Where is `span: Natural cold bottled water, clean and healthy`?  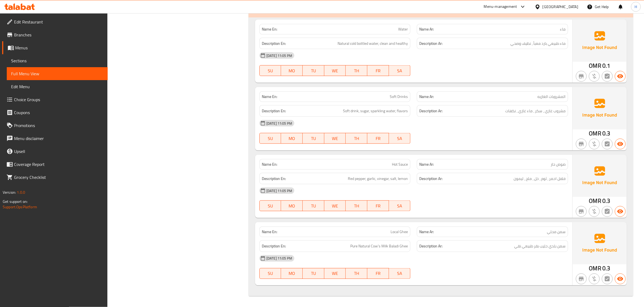
span: Natural cold bottled water, clean and healthy is located at coordinates (373, 44).